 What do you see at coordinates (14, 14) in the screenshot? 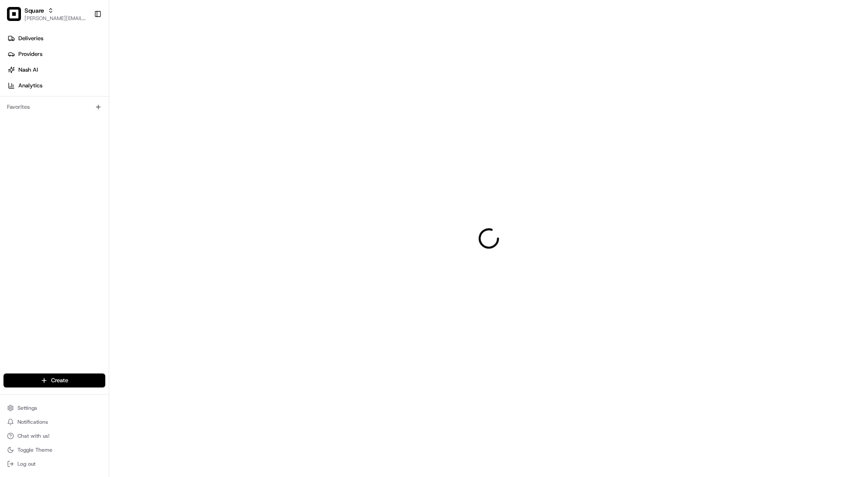
I see `img: Square` at bounding box center [14, 14].